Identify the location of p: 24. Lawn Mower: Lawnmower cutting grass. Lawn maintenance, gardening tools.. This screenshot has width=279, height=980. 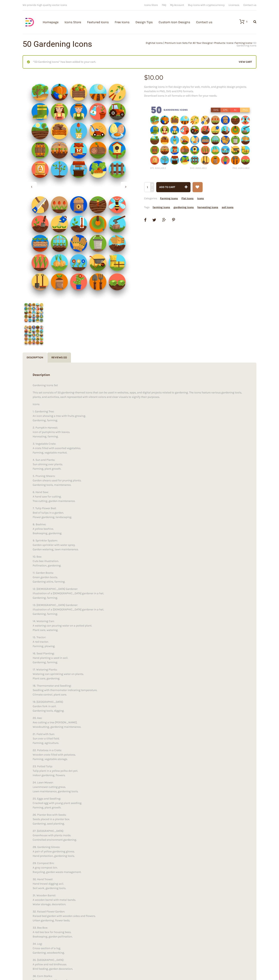
(140, 787).